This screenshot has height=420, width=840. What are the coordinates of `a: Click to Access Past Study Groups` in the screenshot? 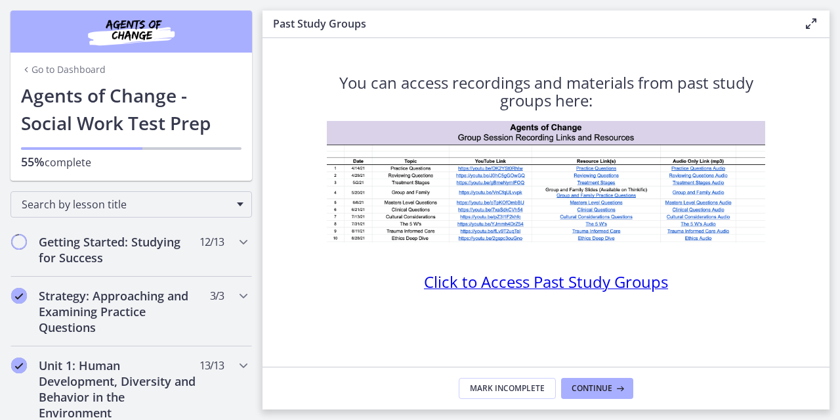 It's located at (546, 284).